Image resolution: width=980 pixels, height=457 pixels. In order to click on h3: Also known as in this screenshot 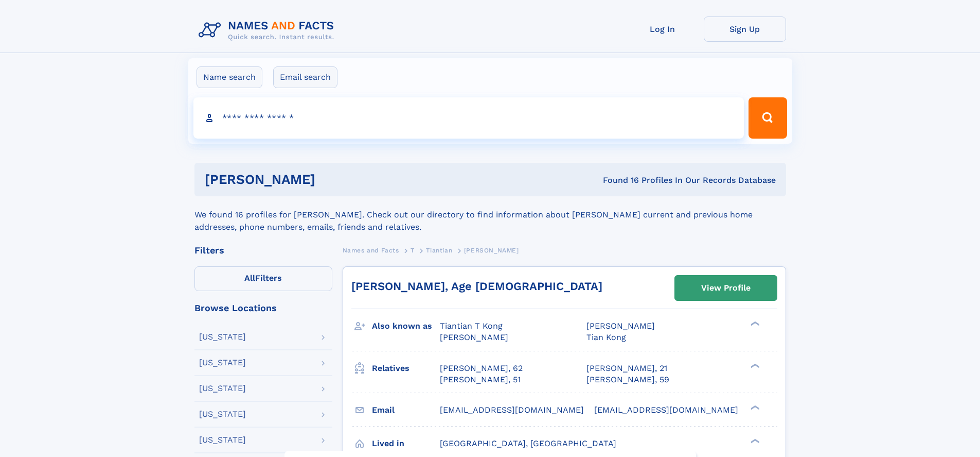, I will do `click(406, 326)`.